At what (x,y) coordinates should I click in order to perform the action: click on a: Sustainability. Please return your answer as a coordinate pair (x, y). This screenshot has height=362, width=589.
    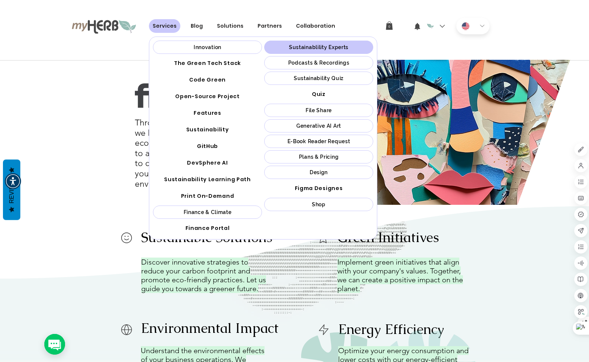
    Looking at the image, I should click on (207, 130).